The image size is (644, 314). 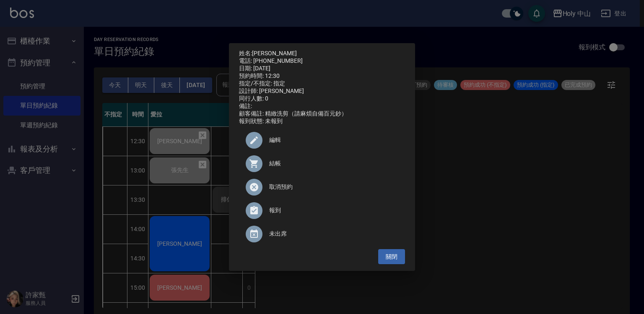 What do you see at coordinates (322, 164) in the screenshot?
I see `div: 結帳` at bounding box center [322, 164].